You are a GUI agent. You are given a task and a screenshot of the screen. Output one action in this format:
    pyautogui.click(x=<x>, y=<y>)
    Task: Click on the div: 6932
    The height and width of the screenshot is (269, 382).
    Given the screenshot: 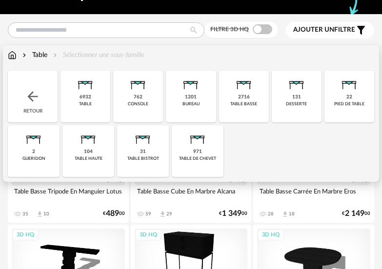 What is the action you would take?
    pyautogui.click(x=85, y=97)
    